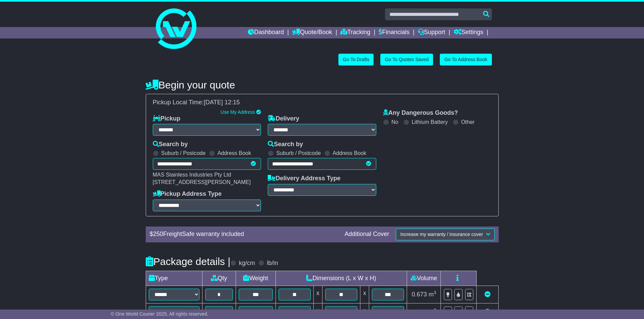 This screenshot has height=319, width=644. I want to click on span: 0.673, so click(419, 295).